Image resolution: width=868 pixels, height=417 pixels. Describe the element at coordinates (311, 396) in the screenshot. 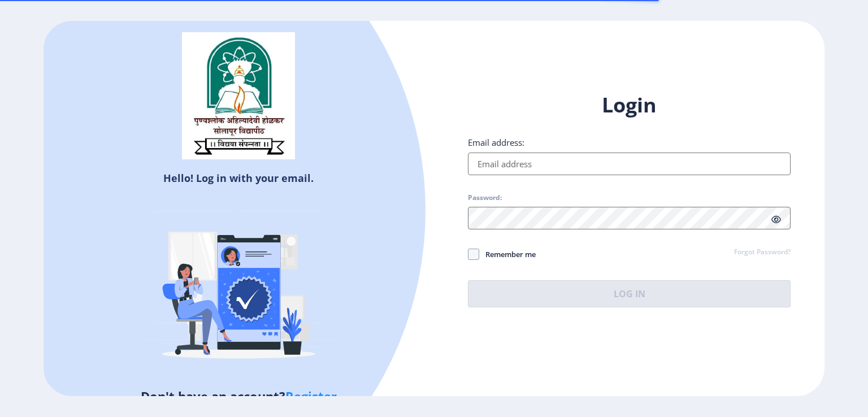

I see `a: Register` at that location.